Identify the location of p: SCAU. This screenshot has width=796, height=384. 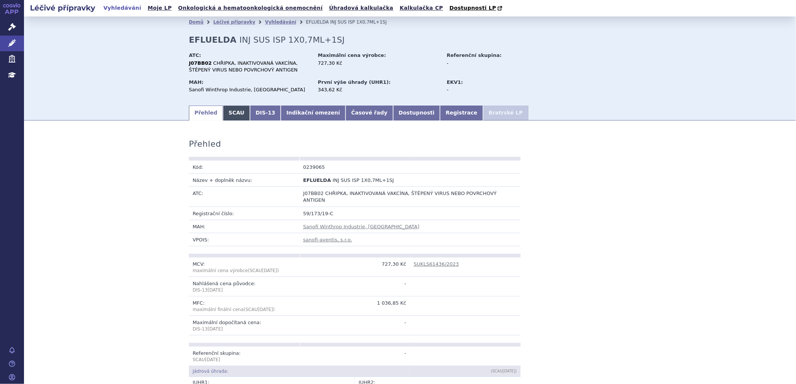
(244, 360).